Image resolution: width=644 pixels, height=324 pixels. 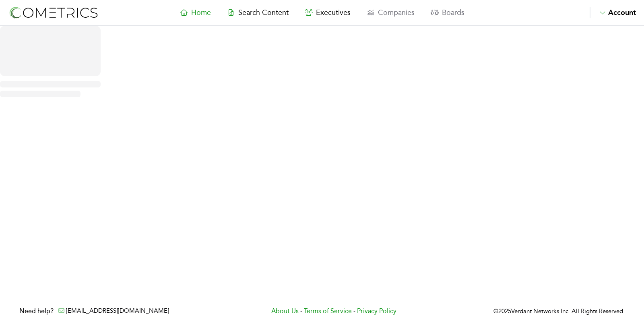 I want to click on a: Boards, so click(x=448, y=12).